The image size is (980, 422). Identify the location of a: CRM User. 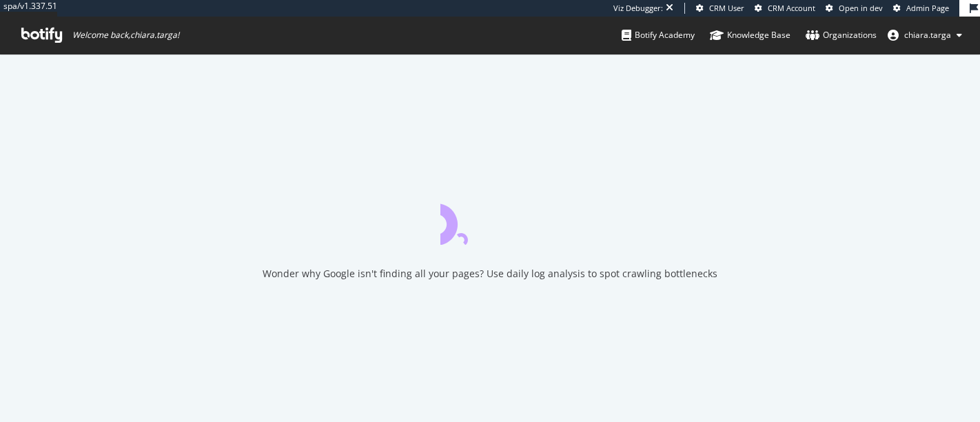
(720, 8).